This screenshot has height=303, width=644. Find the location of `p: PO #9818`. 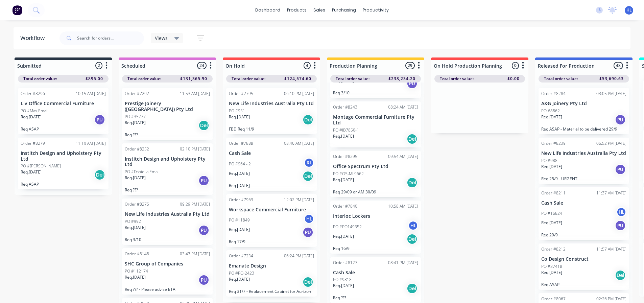

p: PO #9818 is located at coordinates (342, 280).